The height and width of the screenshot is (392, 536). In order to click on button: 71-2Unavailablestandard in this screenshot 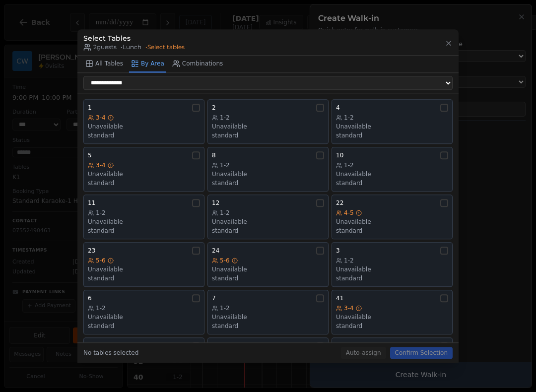, I will do `click(268, 312)`.